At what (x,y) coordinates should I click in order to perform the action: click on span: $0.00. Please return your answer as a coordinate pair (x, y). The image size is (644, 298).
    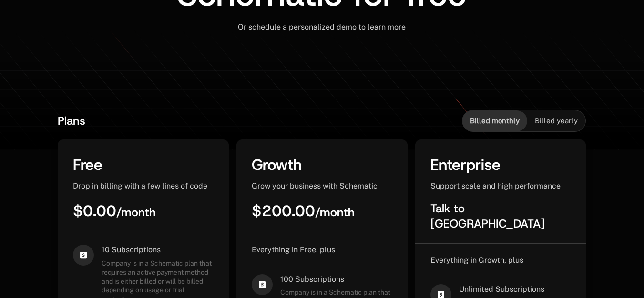
    Looking at the image, I should click on (114, 211).